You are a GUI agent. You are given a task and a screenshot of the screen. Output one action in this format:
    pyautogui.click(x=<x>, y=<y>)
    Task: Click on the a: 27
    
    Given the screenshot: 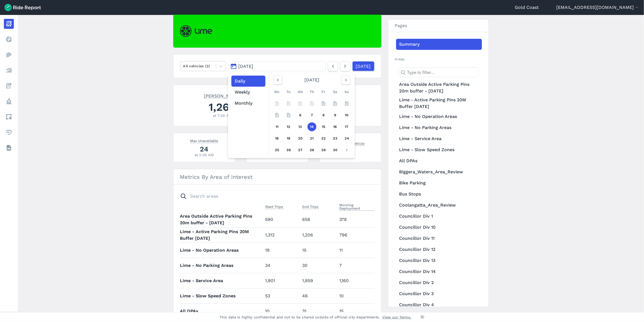 What is the action you would take?
    pyautogui.click(x=301, y=150)
    